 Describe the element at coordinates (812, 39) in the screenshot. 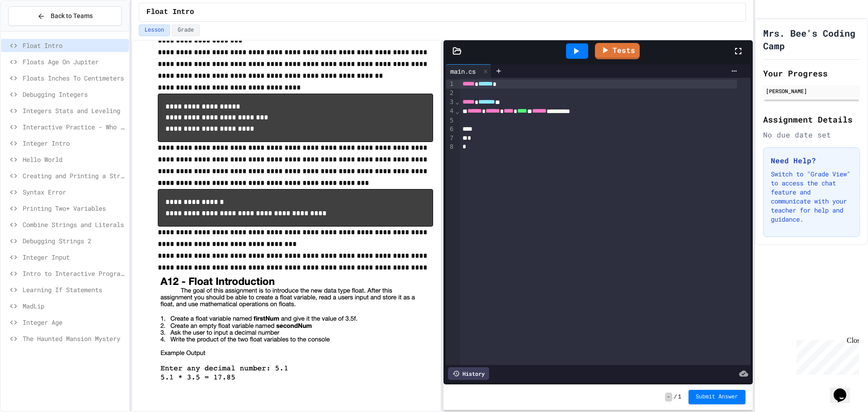

I see `h1: Mrs. Bee's Coding Camp` at that location.